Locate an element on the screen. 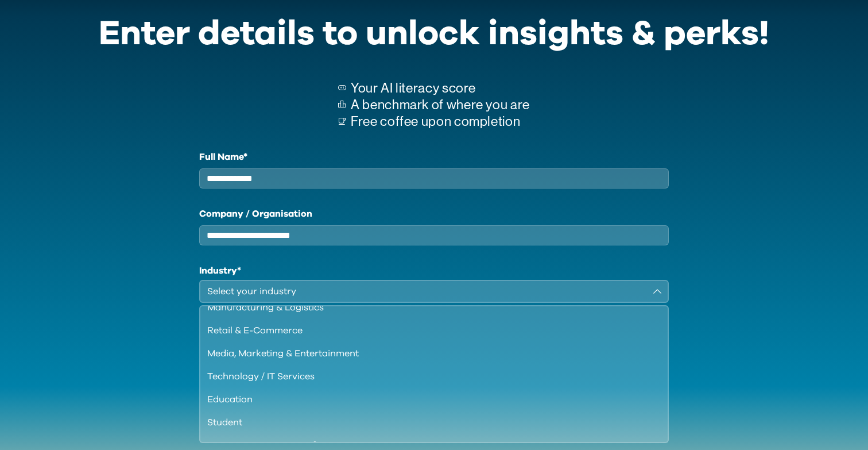  div: Education is located at coordinates (427, 399).